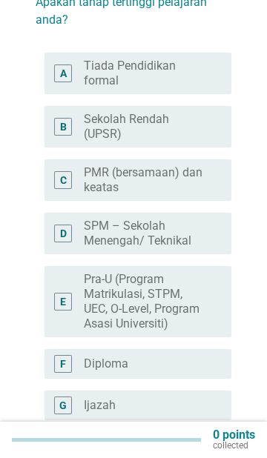 The height and width of the screenshot is (458, 267). What do you see at coordinates (233, 445) in the screenshot?
I see `p: collected` at bounding box center [233, 445].